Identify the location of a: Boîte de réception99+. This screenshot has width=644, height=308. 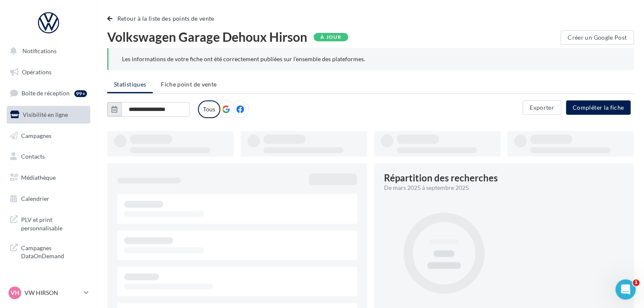
(49, 92).